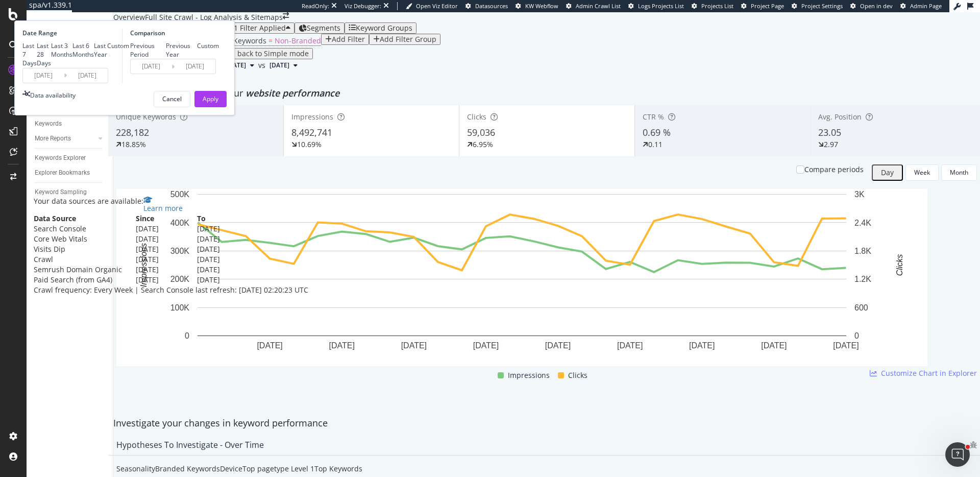 This screenshot has height=477, width=980. I want to click on a: Logs Projects List, so click(656, 6).